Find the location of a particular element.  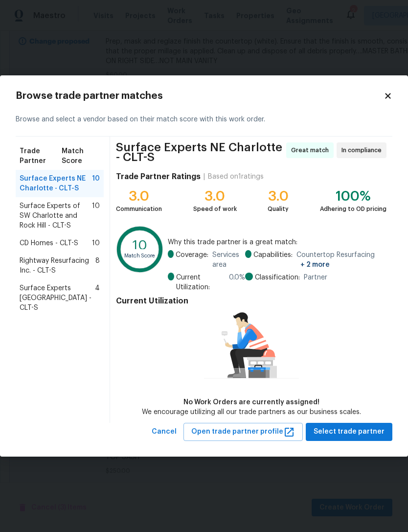

span: 8 is located at coordinates (98, 266).